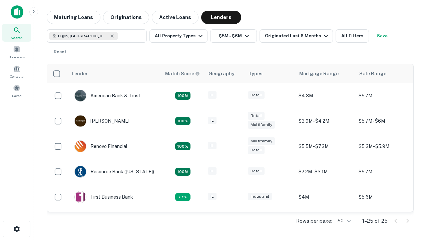  I want to click on div: Saved, so click(17, 91).